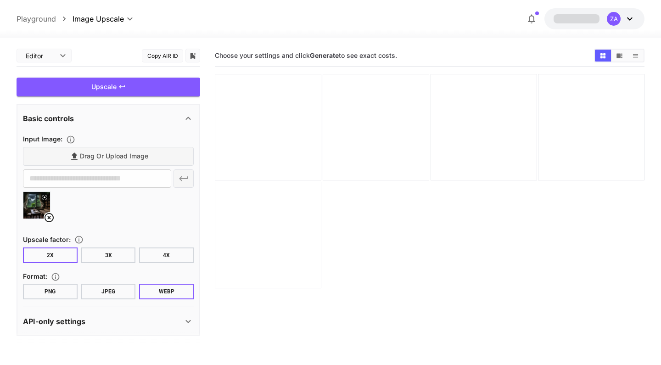  What do you see at coordinates (98, 19) in the screenshot?
I see `span: Image Upscale` at bounding box center [98, 19].